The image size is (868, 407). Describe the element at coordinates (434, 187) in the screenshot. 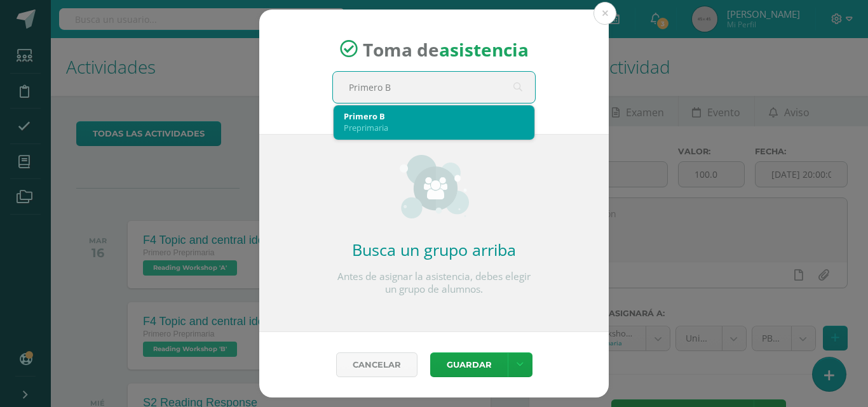

I see `img: groups_small.png` at that location.